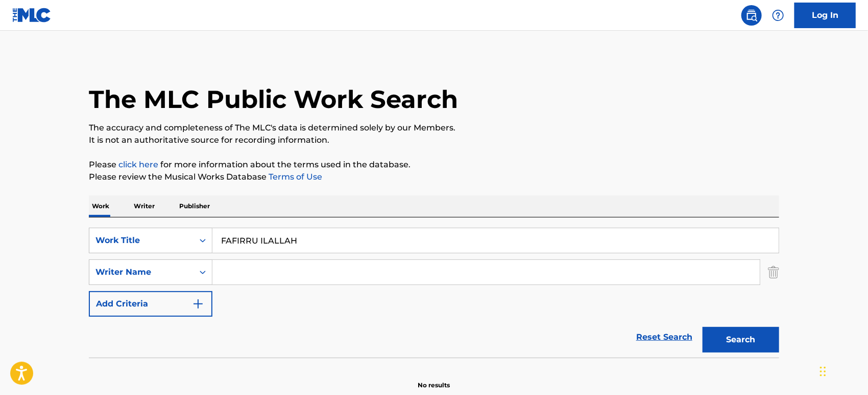  Describe the element at coordinates (843, 370) in the screenshot. I see `div: Chat Widget` at that location.